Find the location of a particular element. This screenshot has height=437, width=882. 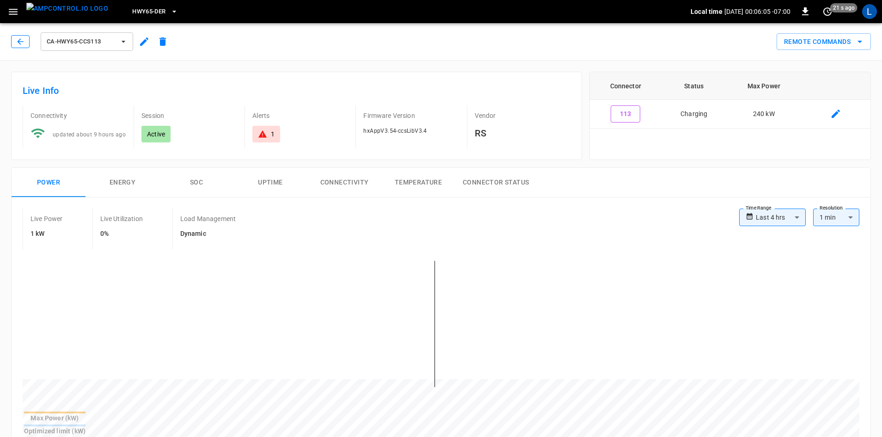

p: Vendor is located at coordinates (522, 116).